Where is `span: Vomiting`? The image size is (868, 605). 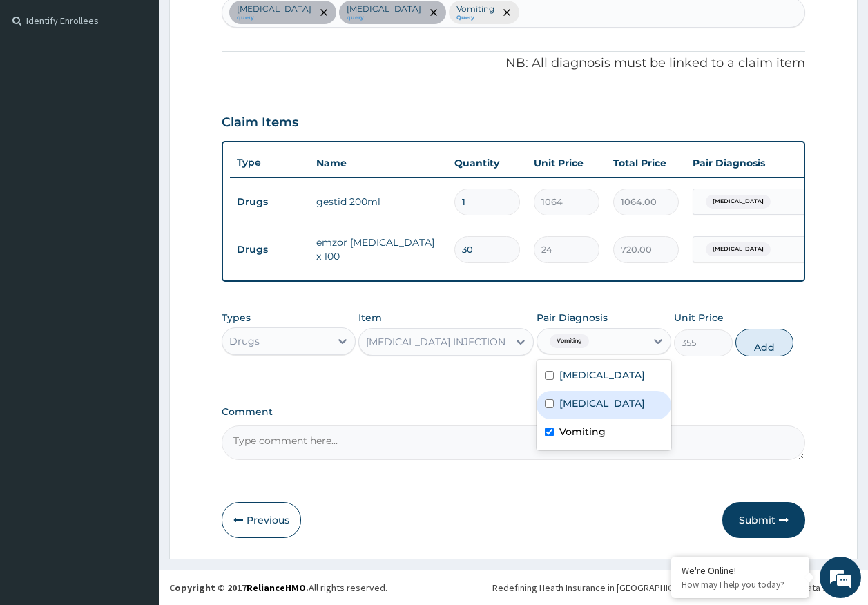 span: Vomiting is located at coordinates (569, 341).